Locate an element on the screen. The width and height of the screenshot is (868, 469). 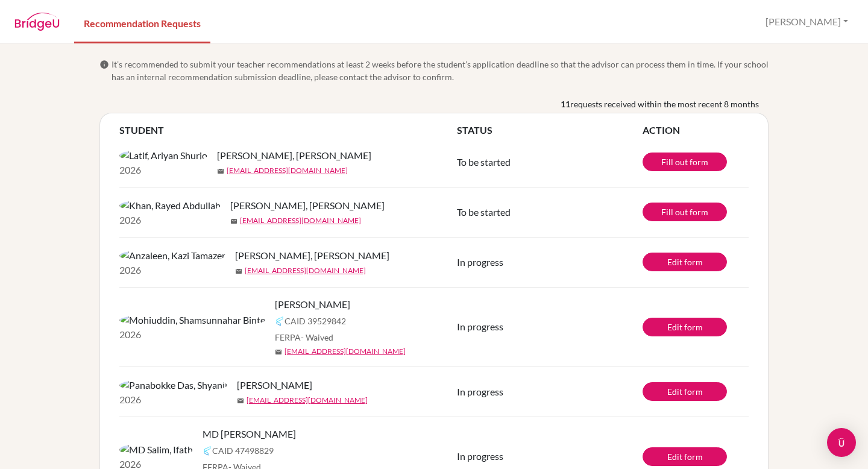
span: requests received within the most recent 8 months is located at coordinates (665, 104).